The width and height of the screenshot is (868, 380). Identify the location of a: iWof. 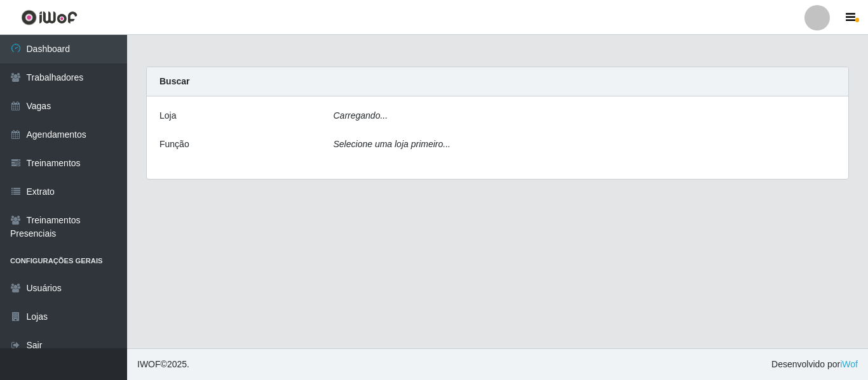
(849, 364).